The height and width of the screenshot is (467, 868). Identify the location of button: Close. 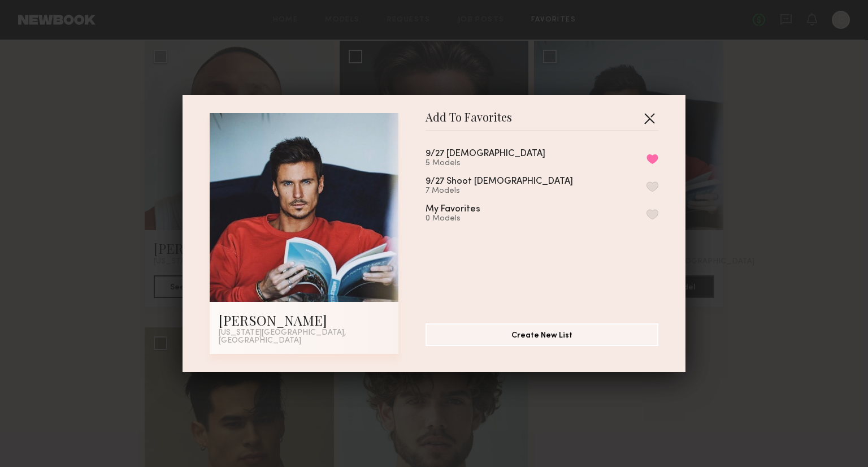
(649, 119).